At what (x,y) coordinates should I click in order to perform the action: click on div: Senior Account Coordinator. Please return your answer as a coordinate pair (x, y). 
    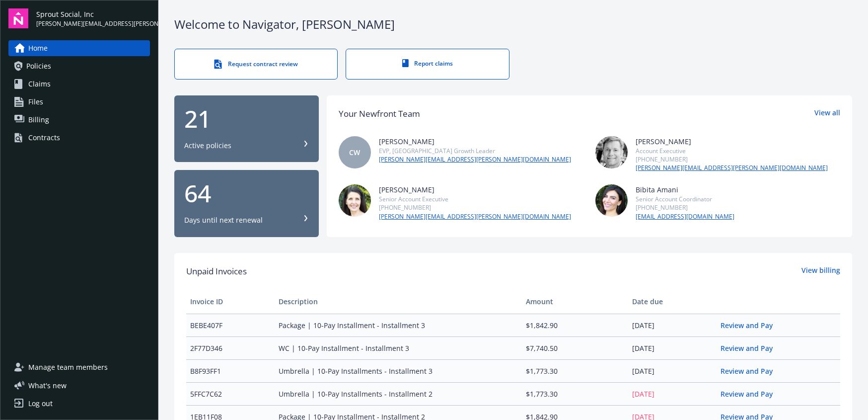
    Looking at the image, I should click on (685, 199).